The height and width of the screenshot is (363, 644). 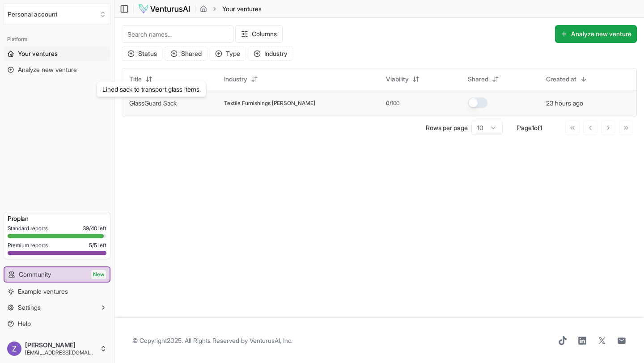 I want to click on button: 23 hours ago, so click(x=564, y=103).